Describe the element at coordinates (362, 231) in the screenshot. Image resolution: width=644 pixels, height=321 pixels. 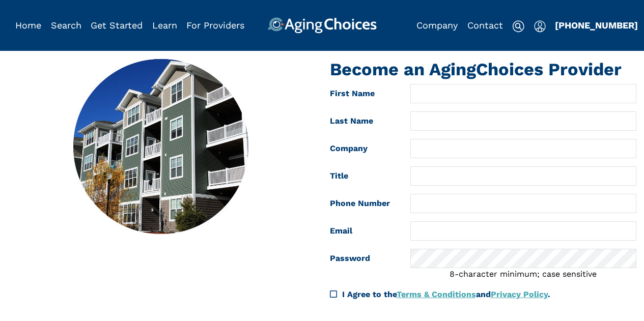
I see `label: Email` at that location.